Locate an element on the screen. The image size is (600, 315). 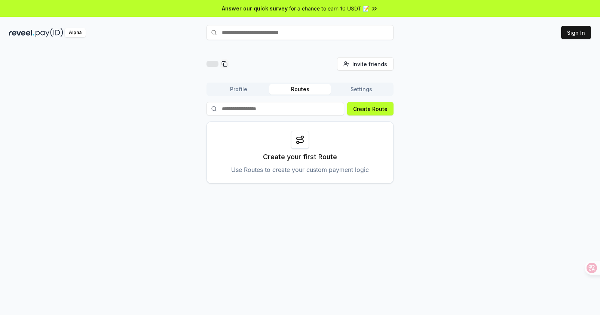
button: Settings is located at coordinates (361, 89).